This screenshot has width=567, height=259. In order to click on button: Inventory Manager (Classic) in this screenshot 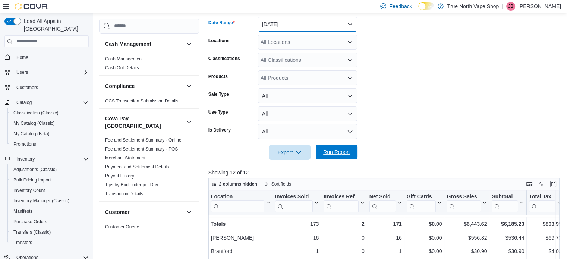, I will do `click(50, 201)`.